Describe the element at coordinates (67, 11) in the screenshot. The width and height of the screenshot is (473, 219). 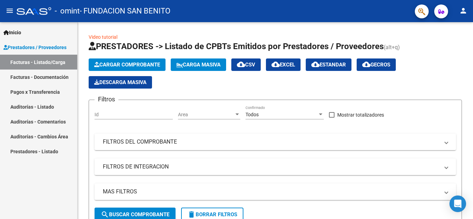
I see `span: - omint` at that location.